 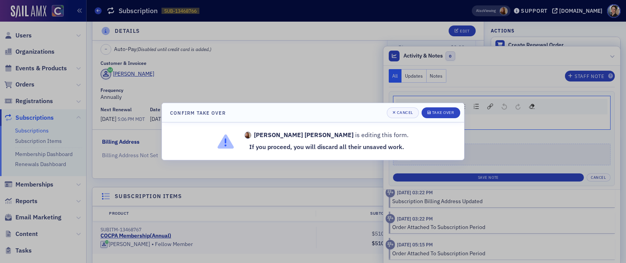 I want to click on p: is editing this form., so click(x=327, y=135).